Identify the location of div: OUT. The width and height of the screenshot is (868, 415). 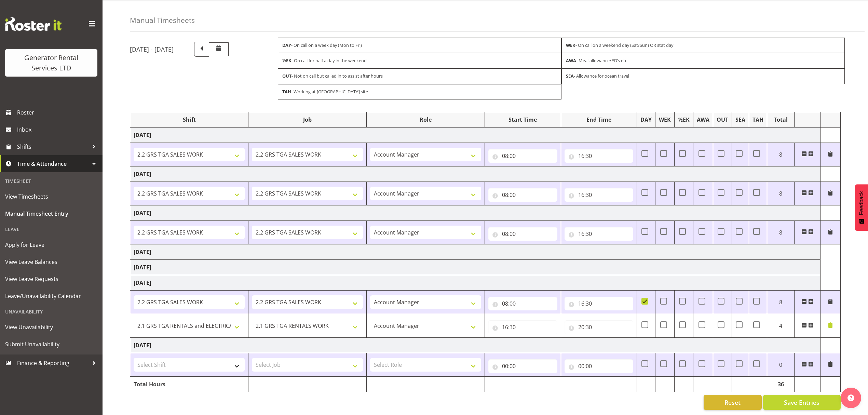
(722, 120).